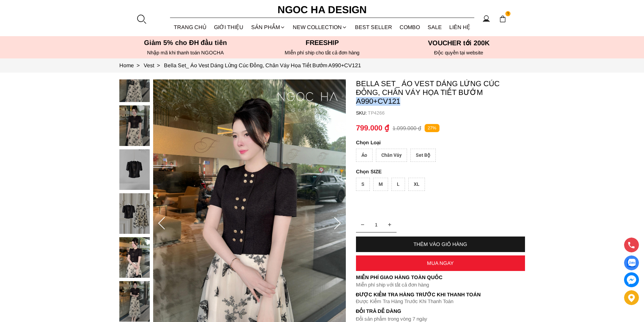 The image size is (644, 322). I want to click on img: Bella Set_ Áo Vest Dáng Lửng Cúc Đồng, Chân Váy Họa Tiết Bướm A990+CV121_mini_1, so click(134, 126).